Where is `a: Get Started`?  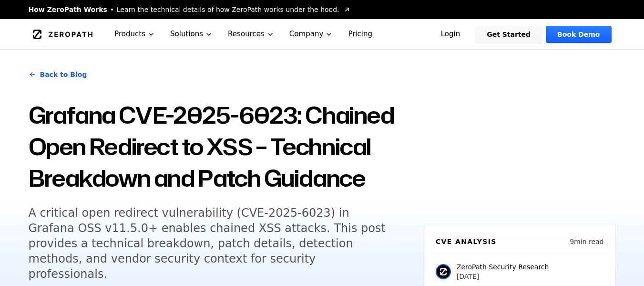 a: Get Started is located at coordinates (509, 34).